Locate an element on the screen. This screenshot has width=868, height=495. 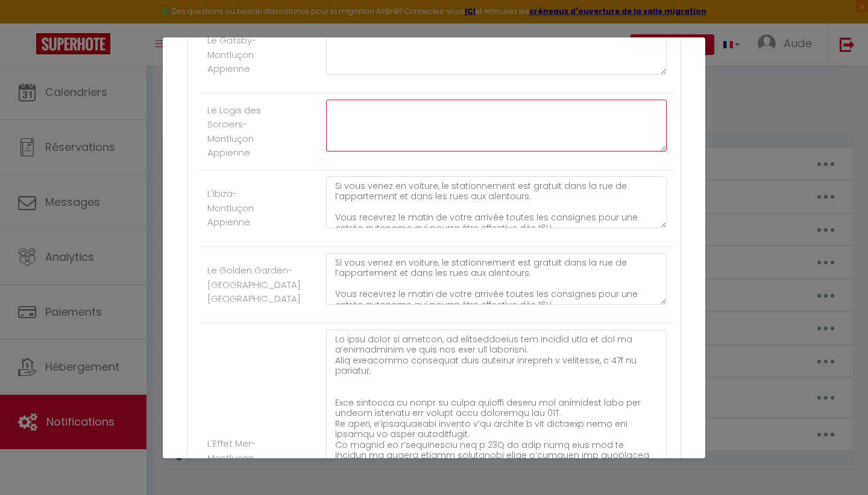
label: L'Ibiza-Montluçon Appienne is located at coordinates (238, 208).